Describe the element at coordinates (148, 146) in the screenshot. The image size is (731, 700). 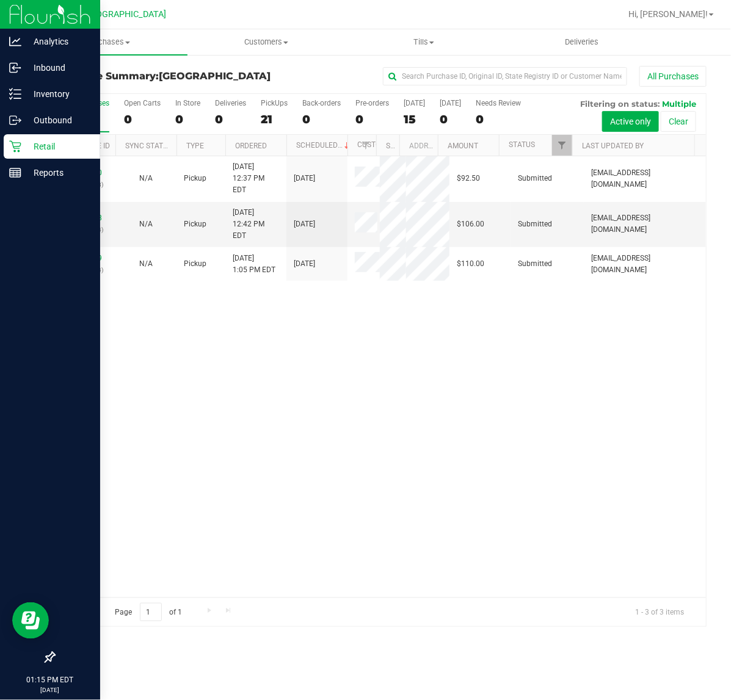
I see `a: Sync Status` at that location.